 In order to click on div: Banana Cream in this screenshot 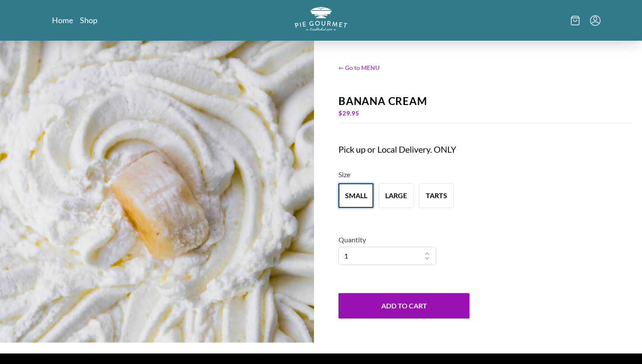, I will do `click(485, 101)`.